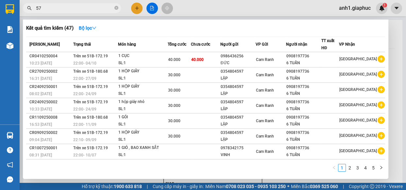 The image size is (406, 190). I want to click on img: solution-icon, so click(10, 29).